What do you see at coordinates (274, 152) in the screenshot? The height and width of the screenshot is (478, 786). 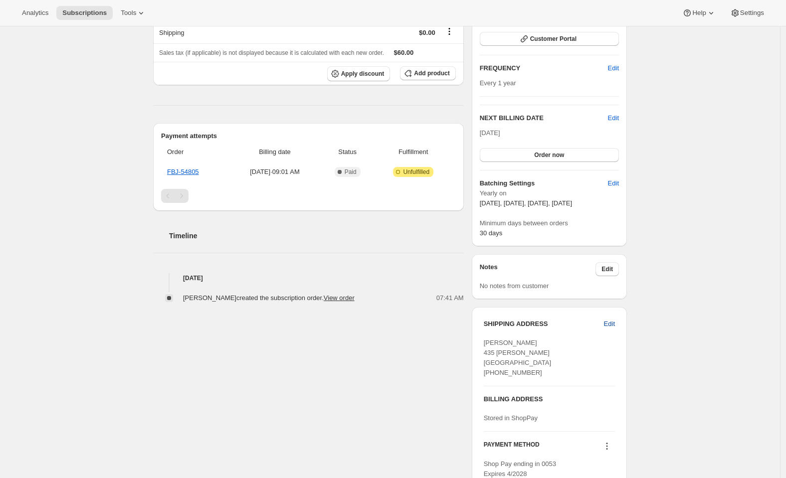 I see `span: Billing date` at bounding box center [274, 152].